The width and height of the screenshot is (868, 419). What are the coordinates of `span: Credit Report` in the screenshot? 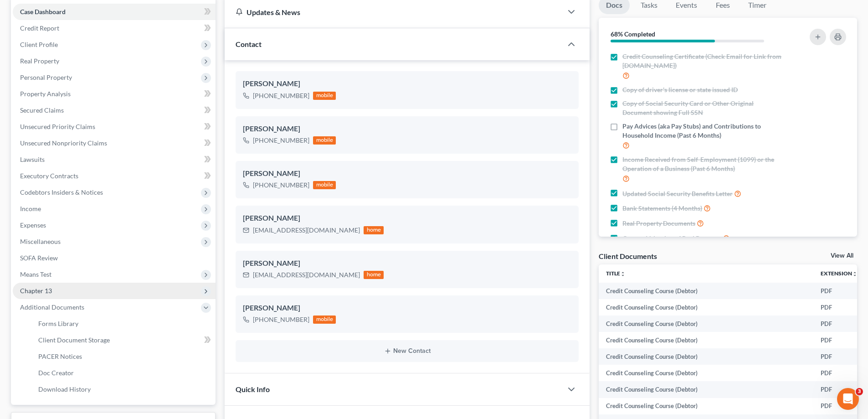 It's located at (40, 28).